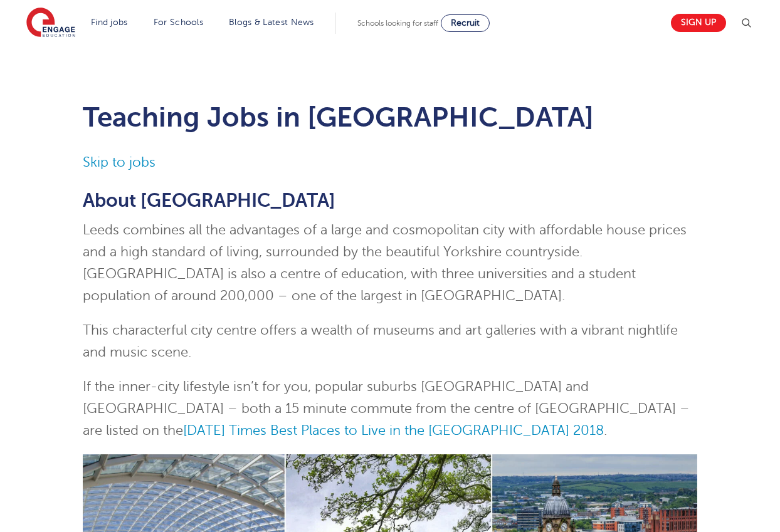 This screenshot has height=532, width=780. What do you see at coordinates (465, 23) in the screenshot?
I see `a: Recruit` at bounding box center [465, 23].